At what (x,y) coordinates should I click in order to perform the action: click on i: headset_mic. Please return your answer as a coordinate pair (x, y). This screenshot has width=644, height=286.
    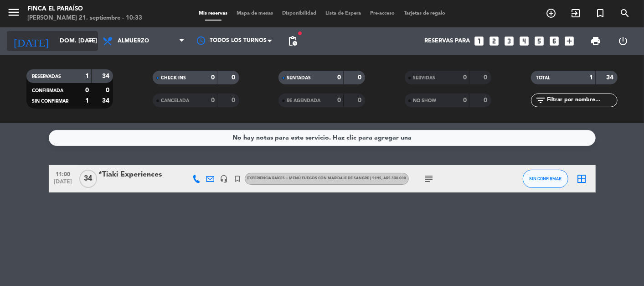
    Looking at the image, I should click on (224, 179).